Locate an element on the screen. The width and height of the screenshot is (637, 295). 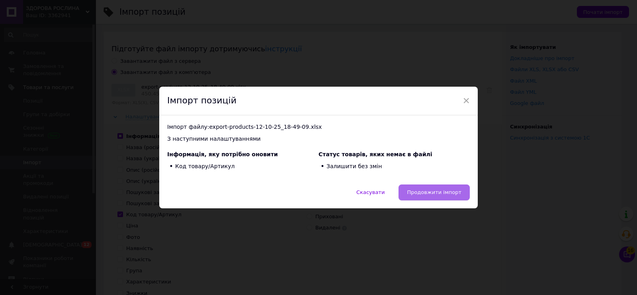
span: Продовжити імпорт is located at coordinates (434, 192).